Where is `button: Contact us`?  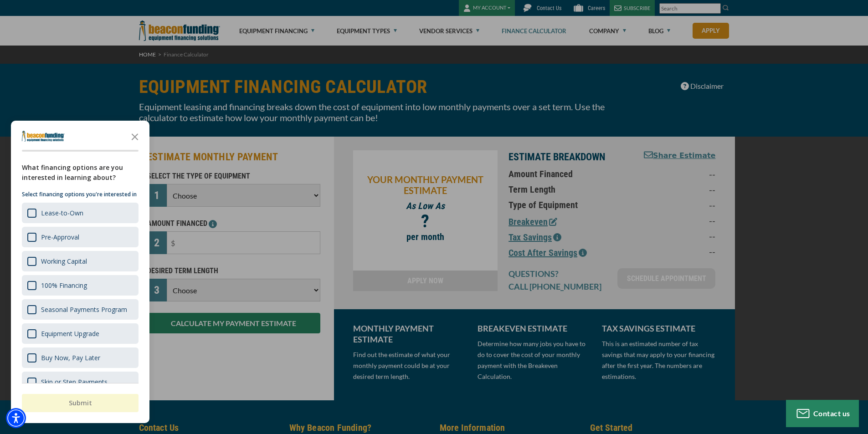 button: Contact us is located at coordinates (822, 413).